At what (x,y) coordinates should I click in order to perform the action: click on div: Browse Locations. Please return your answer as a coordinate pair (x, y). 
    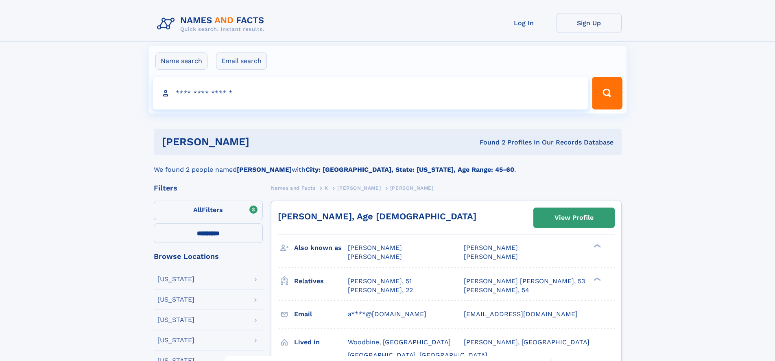
    Looking at the image, I should click on (208, 256).